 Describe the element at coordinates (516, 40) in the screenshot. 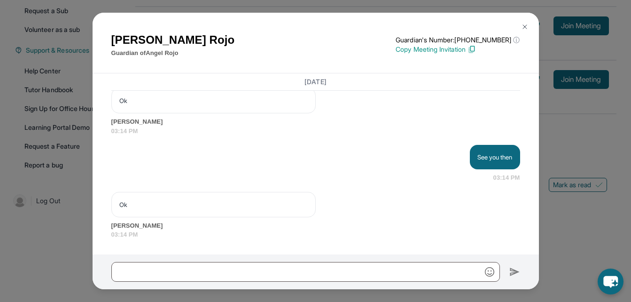

I see `span: ⓘ` at that location.